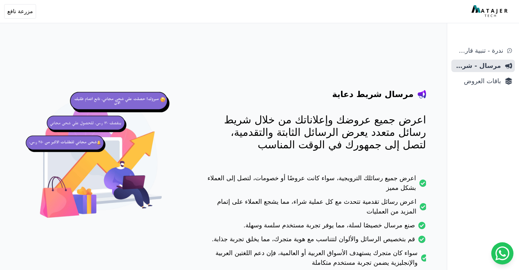  Describe the element at coordinates (478, 51) in the screenshot. I see `span: ندرة - تنبية قارب علي النفاذ` at that location.